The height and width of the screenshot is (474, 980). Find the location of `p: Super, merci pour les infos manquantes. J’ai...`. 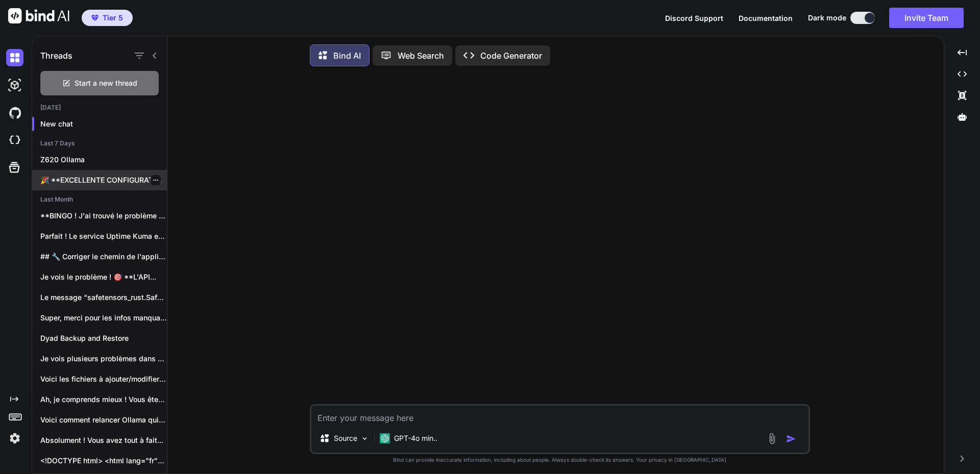

p: Super, merci pour les infos manquantes. J’ai... is located at coordinates (103, 318).